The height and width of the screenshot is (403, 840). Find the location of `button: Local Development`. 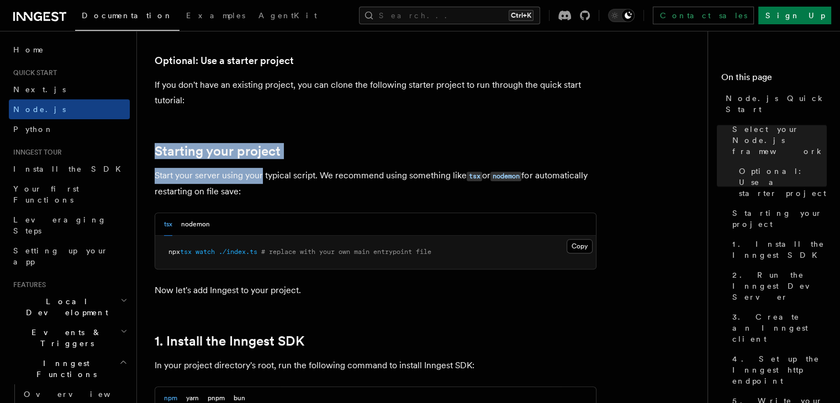

button: Local Development is located at coordinates (69, 307).